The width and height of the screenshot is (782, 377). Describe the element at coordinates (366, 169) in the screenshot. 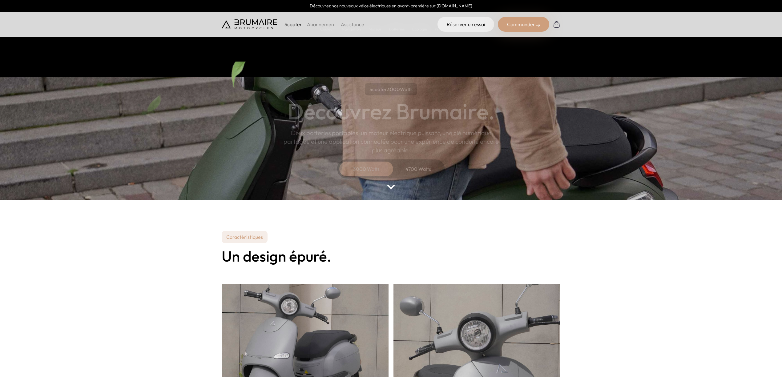

I see `div: 3000 Watts` at that location.